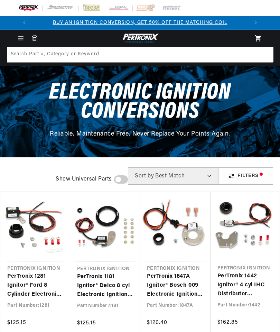  I want to click on button: Translation missing: en.sections.announcements.previous_announcement, so click(24, 23).